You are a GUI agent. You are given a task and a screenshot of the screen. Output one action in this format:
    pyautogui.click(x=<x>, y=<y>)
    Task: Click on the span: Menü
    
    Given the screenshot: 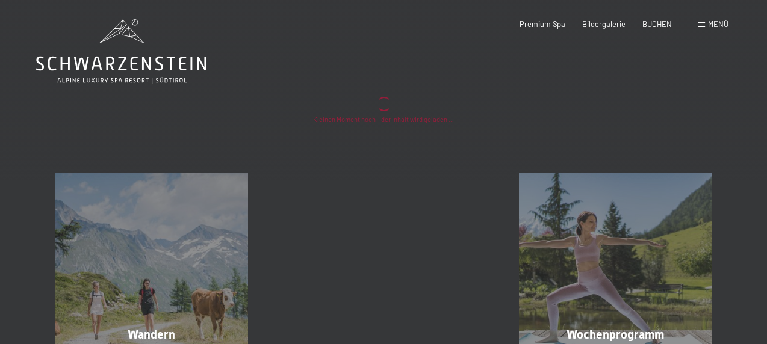 What is the action you would take?
    pyautogui.click(x=718, y=24)
    